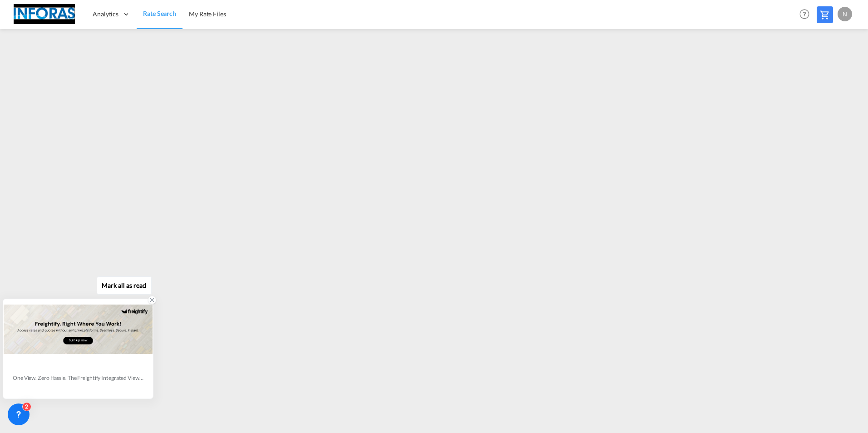 The height and width of the screenshot is (433, 868). I want to click on span: Analytics, so click(105, 14).